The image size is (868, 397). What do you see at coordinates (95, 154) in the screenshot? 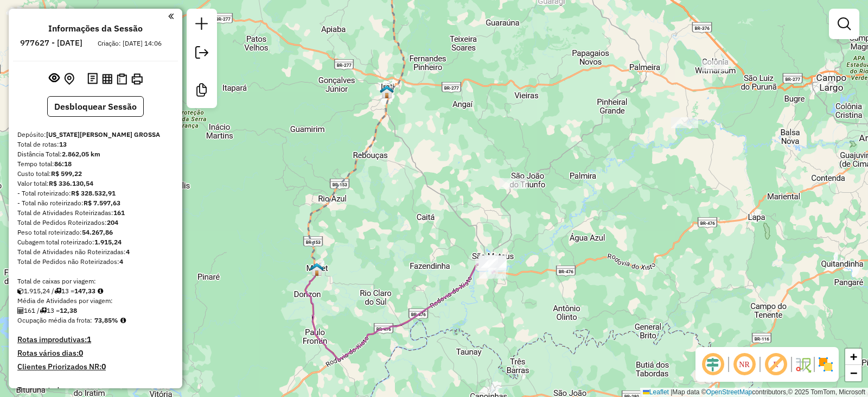
I see `div: Distância Total:` at bounding box center [95, 154].